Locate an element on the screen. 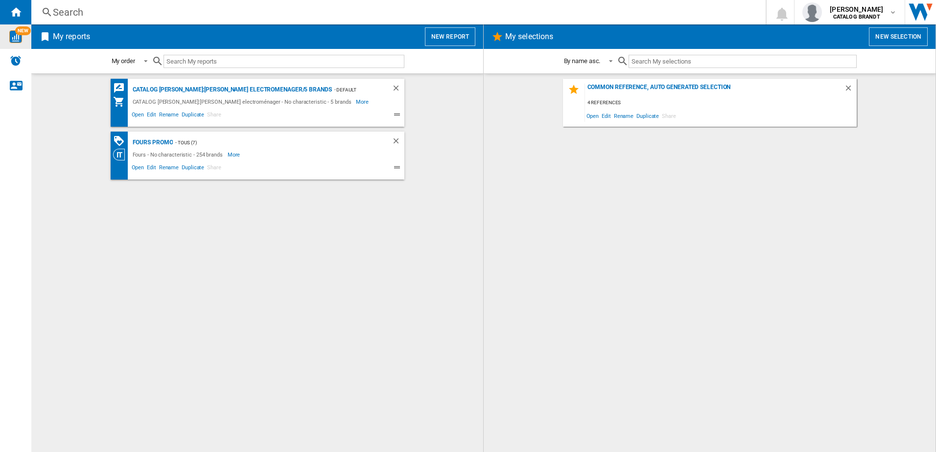 The height and width of the screenshot is (452, 936). button: New selection is located at coordinates (898, 37).